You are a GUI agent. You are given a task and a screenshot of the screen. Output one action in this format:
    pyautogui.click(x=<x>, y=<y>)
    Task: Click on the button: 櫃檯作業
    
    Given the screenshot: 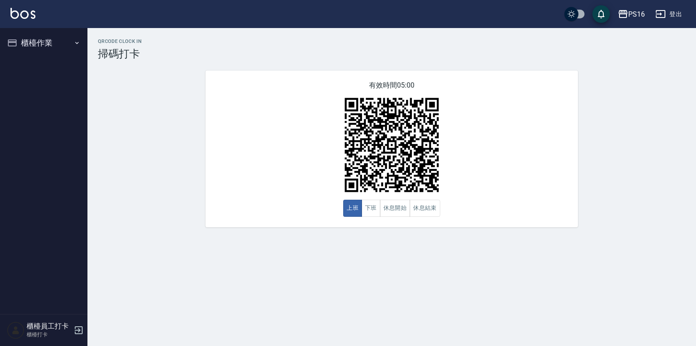 What is the action you would take?
    pyautogui.click(x=44, y=43)
    